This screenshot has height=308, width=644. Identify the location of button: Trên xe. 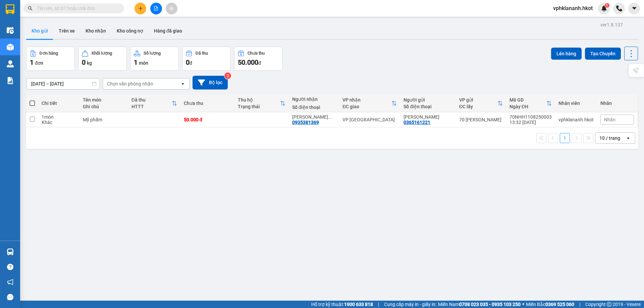
(66, 31).